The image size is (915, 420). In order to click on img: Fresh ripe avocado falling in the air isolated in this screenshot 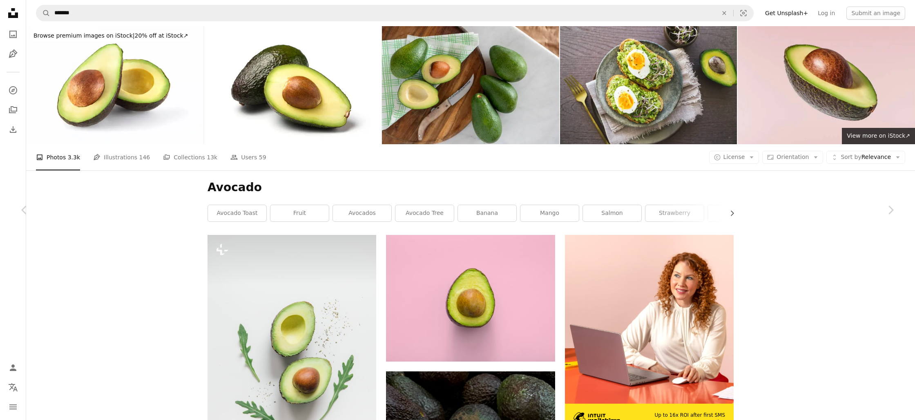, I will do `click(827, 85)`.